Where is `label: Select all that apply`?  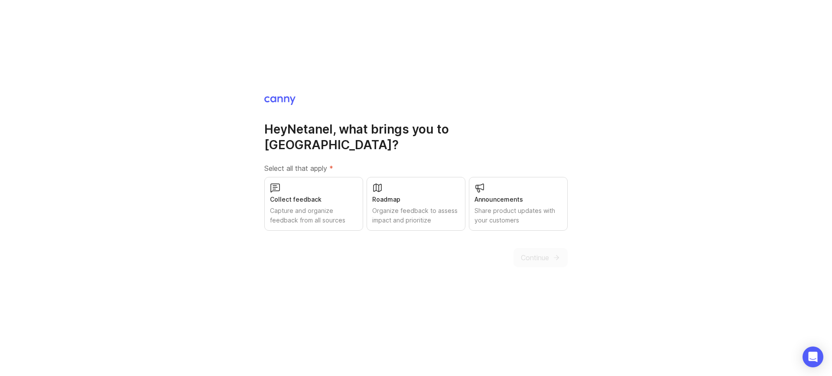 label: Select all that apply is located at coordinates (416, 168).